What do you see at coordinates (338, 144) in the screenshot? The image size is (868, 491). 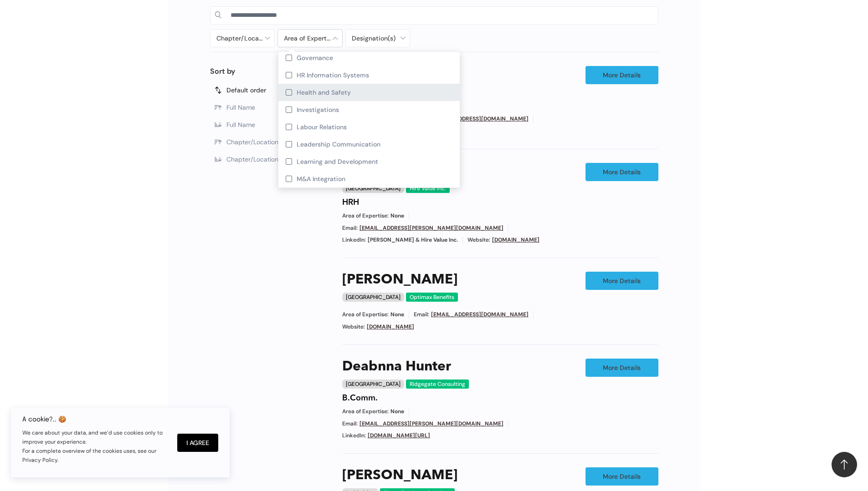 I see `span: Leadership Communication` at bounding box center [338, 144].